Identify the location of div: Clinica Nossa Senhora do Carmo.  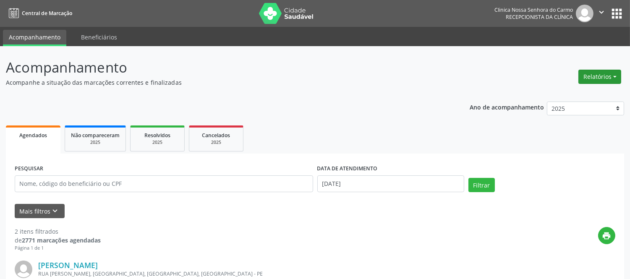
(533, 10).